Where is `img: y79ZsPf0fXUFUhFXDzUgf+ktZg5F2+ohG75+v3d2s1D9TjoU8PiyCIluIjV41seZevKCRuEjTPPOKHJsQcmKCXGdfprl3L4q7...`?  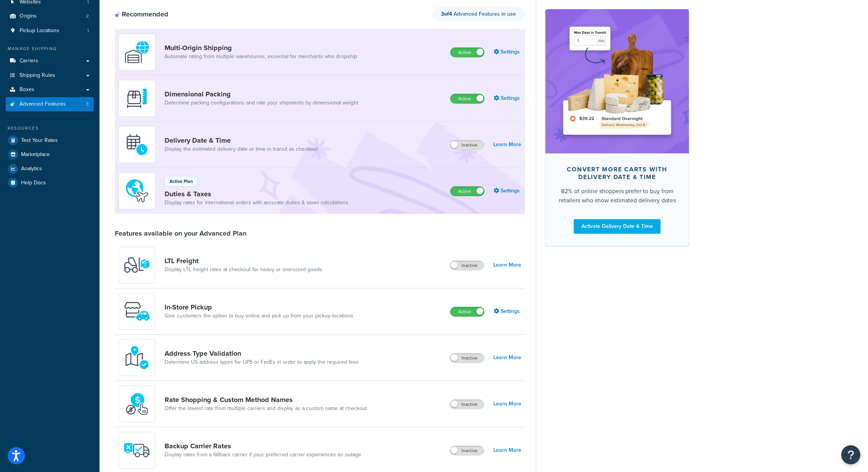 img: y79ZsPf0fXUFUhFXDzUgf+ktZg5F2+ohG75+v3d2s1D9TjoU8PiyCIluIjV41seZevKCRuEjTPPOKHJsQcmKCXGdfprl3L4q7... is located at coordinates (137, 265).